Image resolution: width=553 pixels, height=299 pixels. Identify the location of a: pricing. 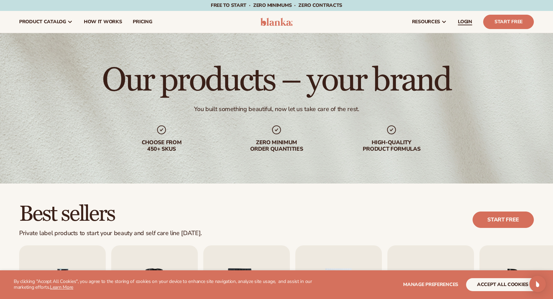
(142, 22).